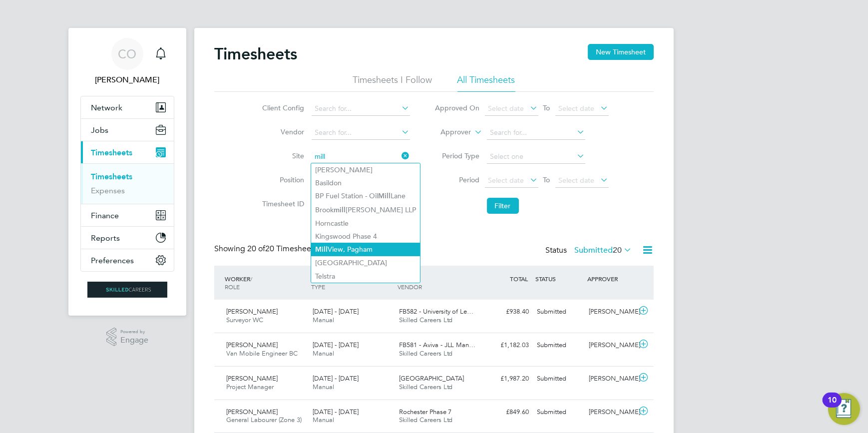 The image size is (868, 433). Describe the element at coordinates (507, 412) in the screenshot. I see `div: £849.60` at that location.